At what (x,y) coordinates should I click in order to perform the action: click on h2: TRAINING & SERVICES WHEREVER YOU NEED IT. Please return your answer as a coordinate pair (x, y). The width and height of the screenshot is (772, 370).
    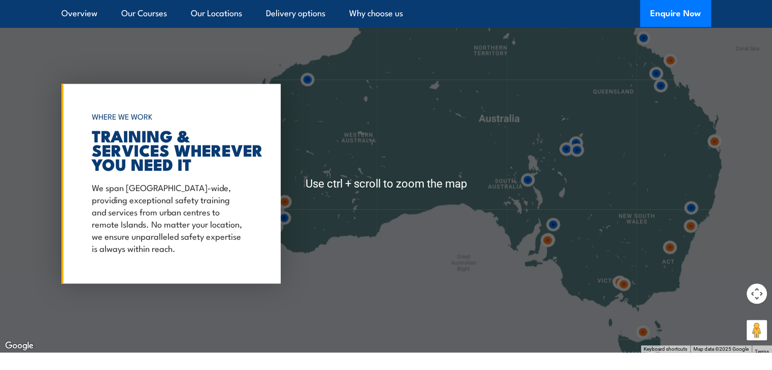
    Looking at the image, I should click on (168, 150).